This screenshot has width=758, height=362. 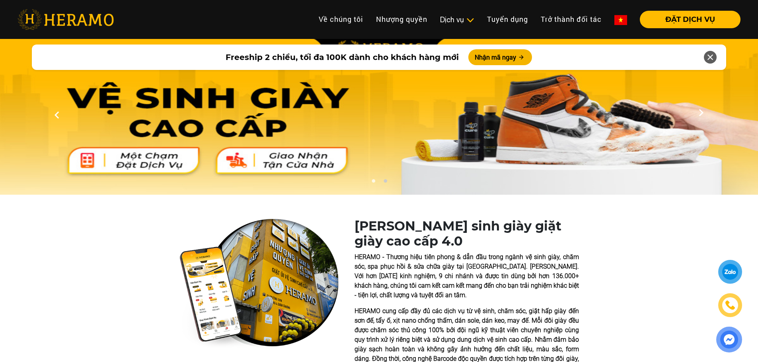 What do you see at coordinates (621, 20) in the screenshot?
I see `img: vn-flag.png` at bounding box center [621, 20].